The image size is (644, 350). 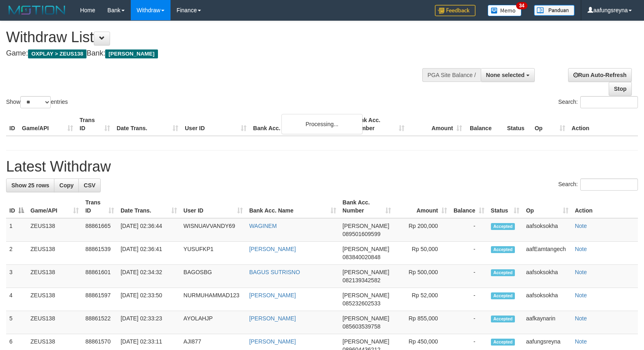 I want to click on th: Trans ID: activate to sort column ascending, so click(x=99, y=206).